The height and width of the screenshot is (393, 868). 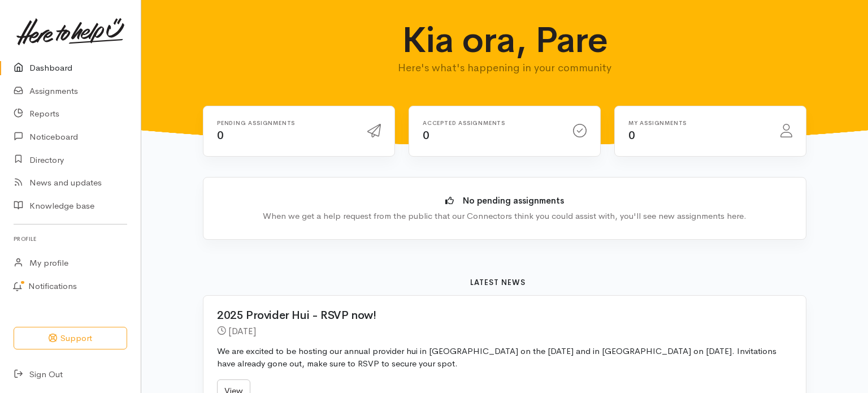 What do you see at coordinates (697, 123) in the screenshot?
I see `h6: My assignments` at bounding box center [697, 123].